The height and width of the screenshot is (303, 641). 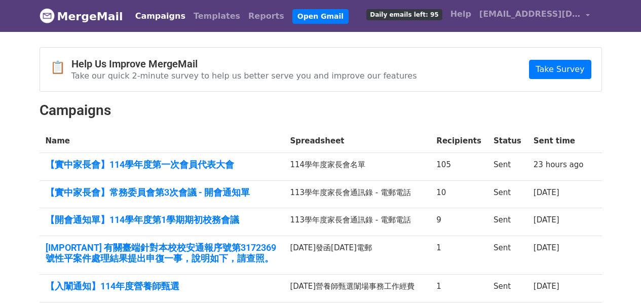 What do you see at coordinates (461, 14) in the screenshot?
I see `a: Help` at bounding box center [461, 14].